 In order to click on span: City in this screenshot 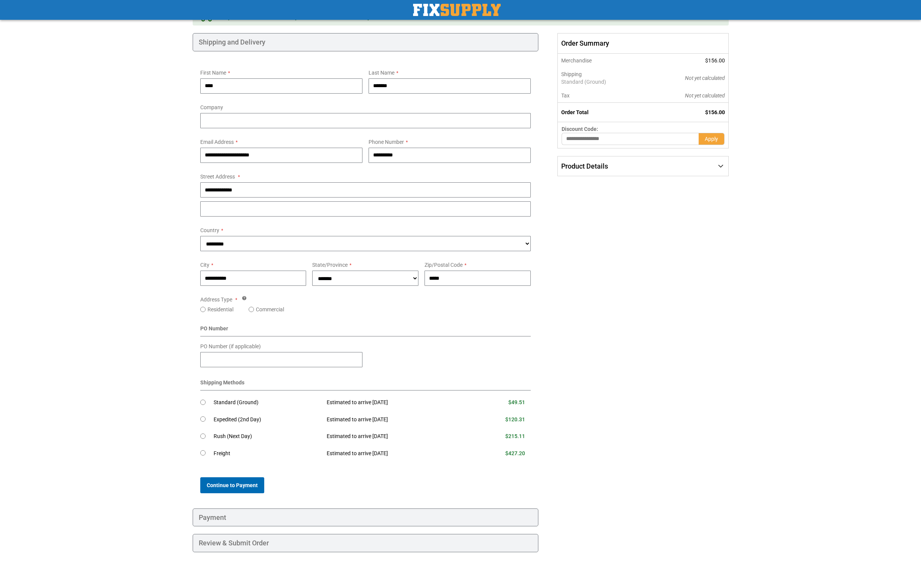, I will do `click(205, 265)`.